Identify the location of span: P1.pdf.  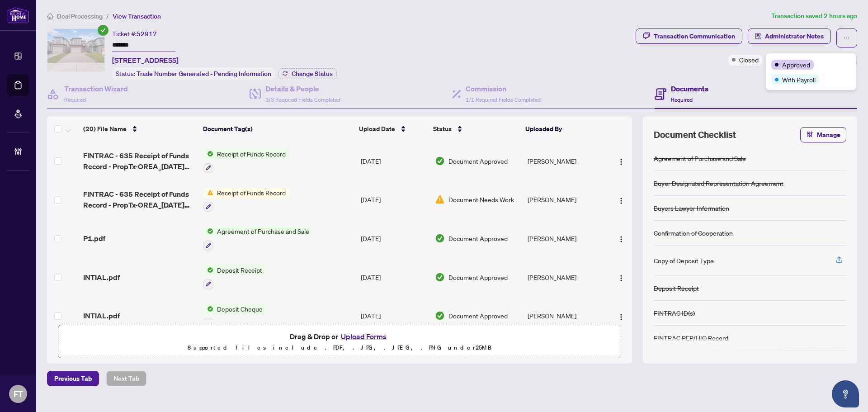
(94, 238).